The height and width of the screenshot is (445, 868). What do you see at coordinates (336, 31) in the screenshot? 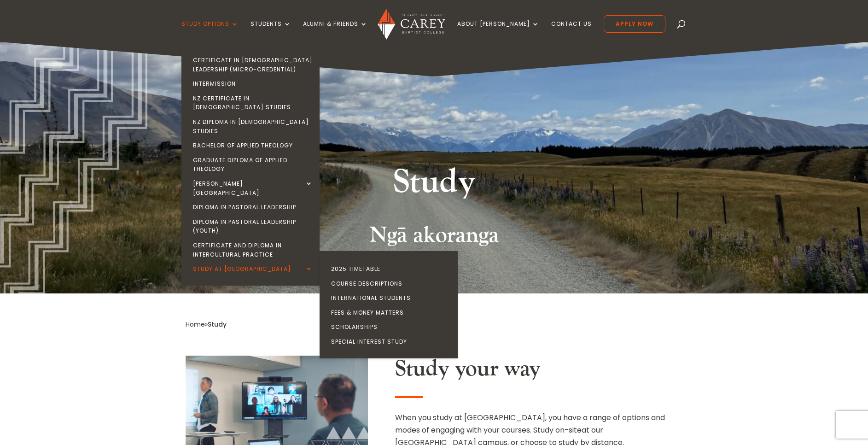
I see `a: Alumni & Friends` at bounding box center [336, 31].